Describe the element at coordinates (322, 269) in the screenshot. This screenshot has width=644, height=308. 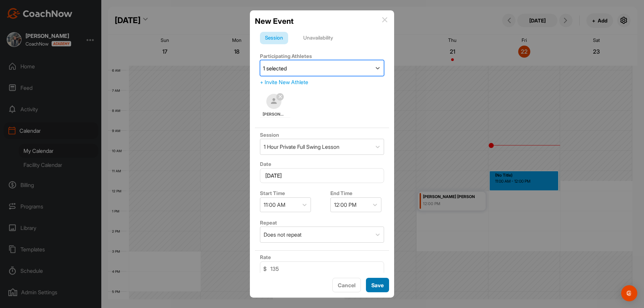
I see `input: 0` at that location.